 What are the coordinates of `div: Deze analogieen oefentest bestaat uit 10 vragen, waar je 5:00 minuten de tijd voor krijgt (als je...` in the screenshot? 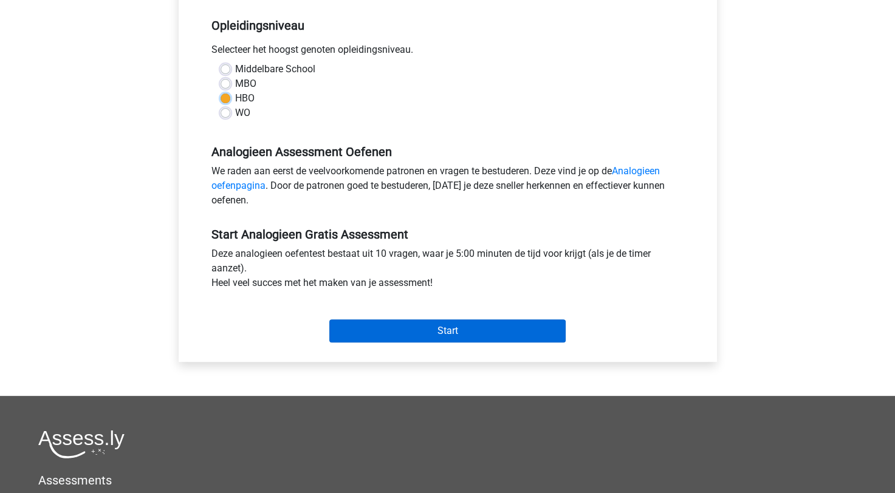 It's located at (448, 271).